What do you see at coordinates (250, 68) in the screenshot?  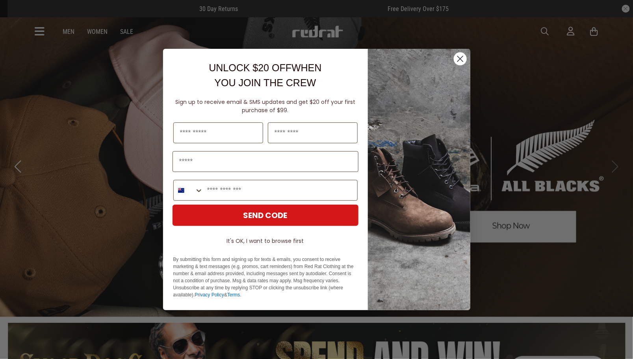 I see `span: UNLOCK $20 OFF` at bounding box center [250, 68].